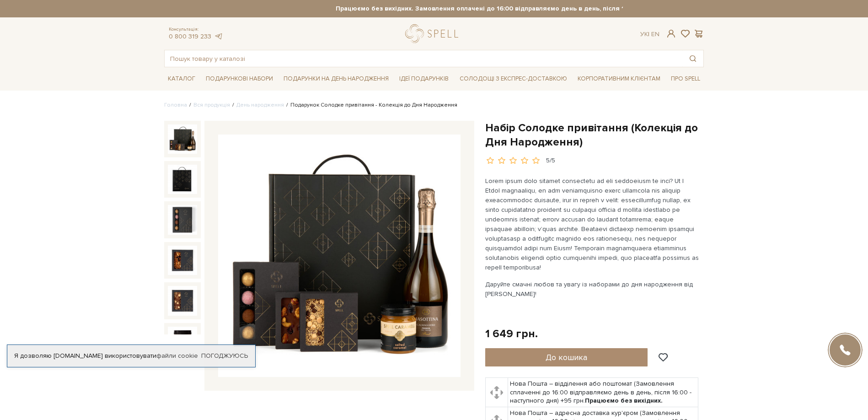  What do you see at coordinates (177, 355) in the screenshot?
I see `a: файли cookie` at bounding box center [177, 355].